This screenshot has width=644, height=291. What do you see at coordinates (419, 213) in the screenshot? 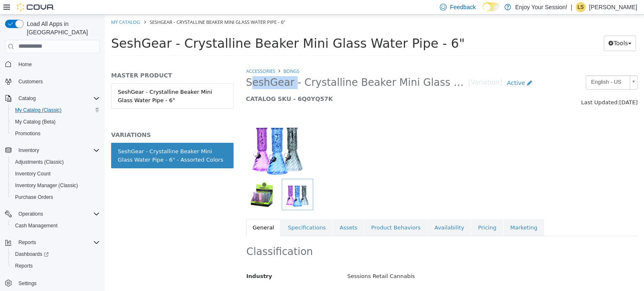
I see `a: Marketing` at bounding box center [419, 213].